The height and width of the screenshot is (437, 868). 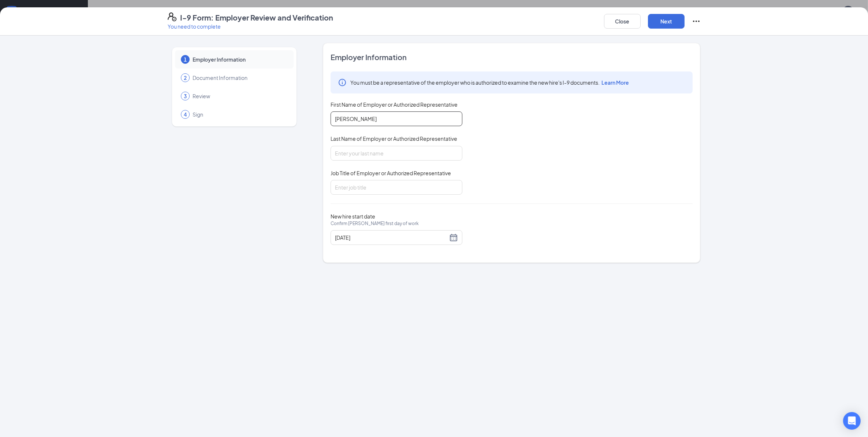 I want to click on button: Next, so click(x=667, y=21).